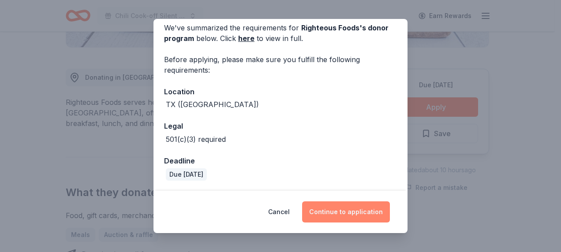 This screenshot has width=561, height=252. What do you see at coordinates (346, 212) in the screenshot?
I see `button: Continue to application` at bounding box center [346, 212].